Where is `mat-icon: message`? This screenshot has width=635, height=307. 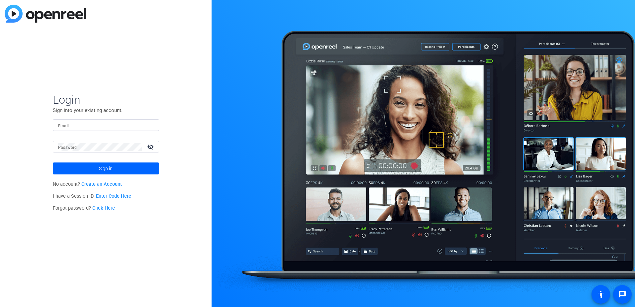 mat-icon: message is located at coordinates (623, 294).